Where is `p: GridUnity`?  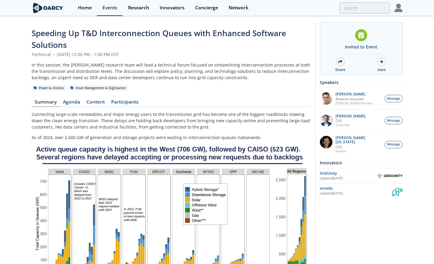 p: GridUnity is located at coordinates (350, 125).